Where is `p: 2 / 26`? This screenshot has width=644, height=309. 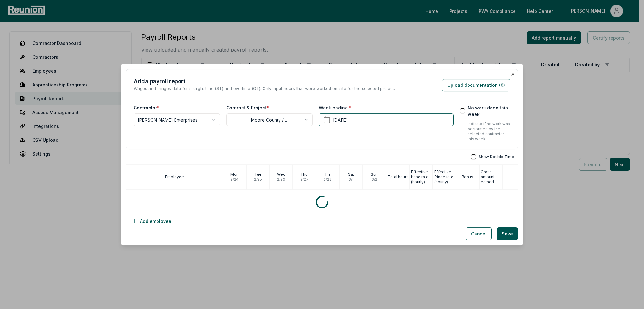 p: 2 / 26 is located at coordinates (281, 179).